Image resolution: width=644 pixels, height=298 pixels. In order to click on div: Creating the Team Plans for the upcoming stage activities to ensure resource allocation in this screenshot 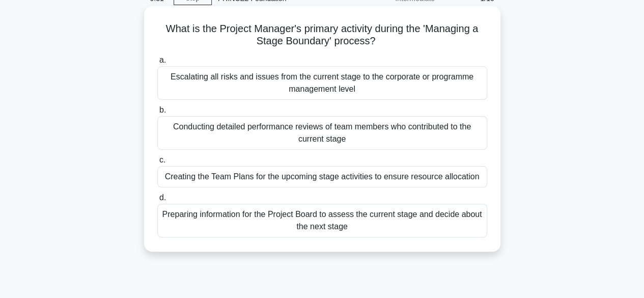, I will do `click(322, 176)`.